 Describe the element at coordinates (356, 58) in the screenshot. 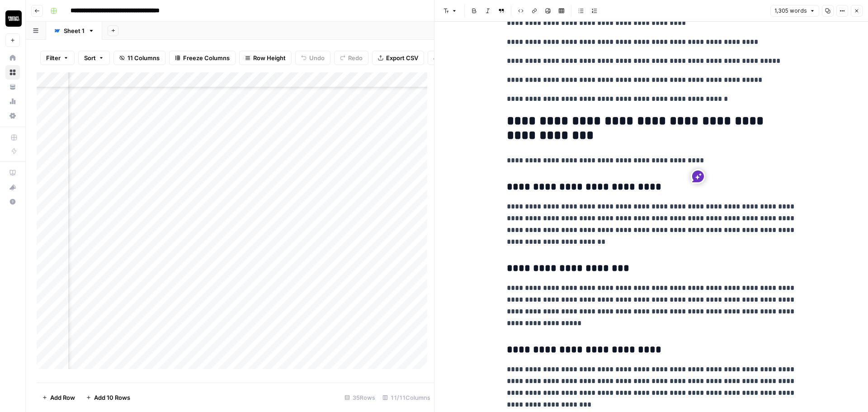

I see `span: Redo` at that location.